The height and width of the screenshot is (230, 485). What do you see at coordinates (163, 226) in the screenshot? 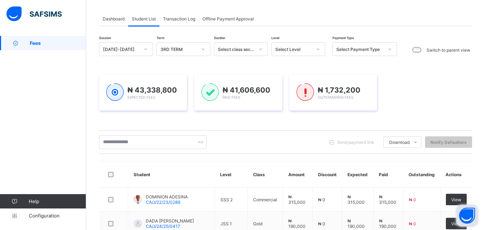
I see `span: CA/J/24/25/0417` at bounding box center [163, 226].